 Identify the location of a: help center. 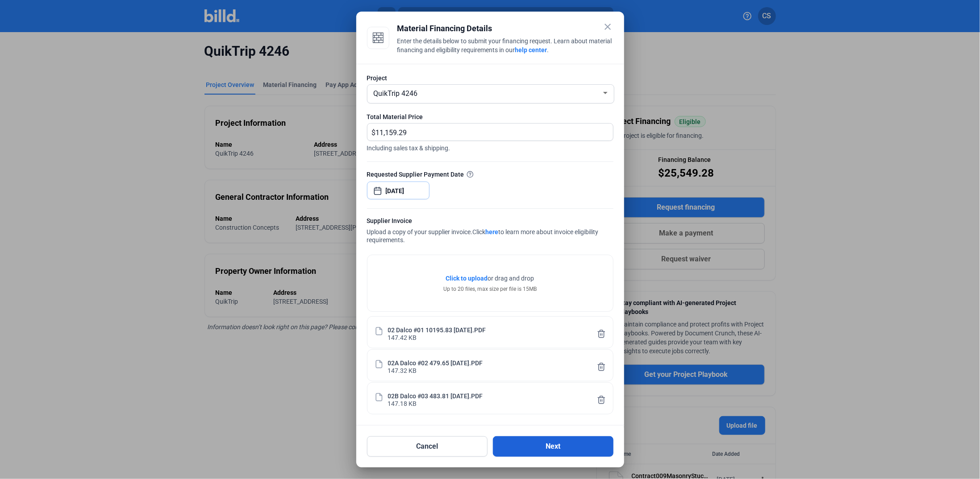
(531, 50).